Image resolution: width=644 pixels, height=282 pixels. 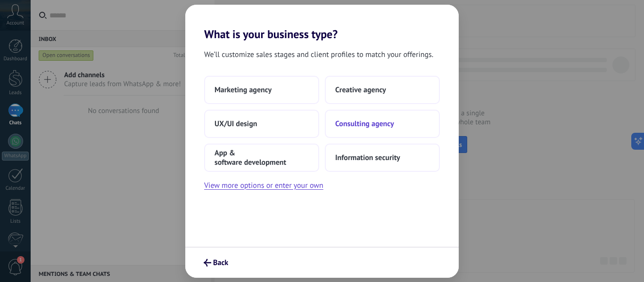 I want to click on button: Marketing agency, so click(x=261, y=89).